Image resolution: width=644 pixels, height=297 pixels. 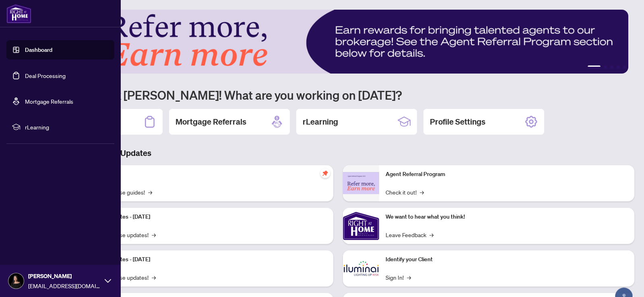 What do you see at coordinates (618, 67) in the screenshot?
I see `button: 4` at bounding box center [618, 67].